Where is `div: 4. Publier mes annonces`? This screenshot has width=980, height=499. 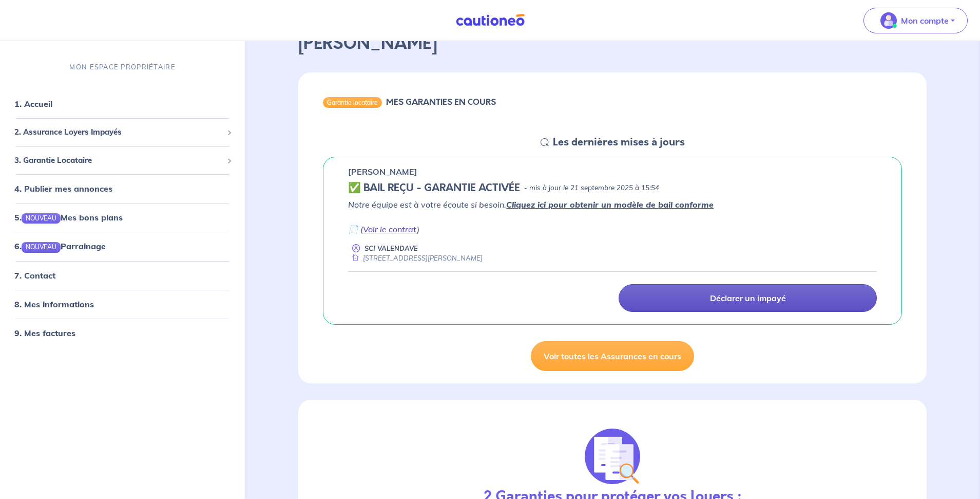
div: 4. Publier mes annonces is located at coordinates (122, 189).